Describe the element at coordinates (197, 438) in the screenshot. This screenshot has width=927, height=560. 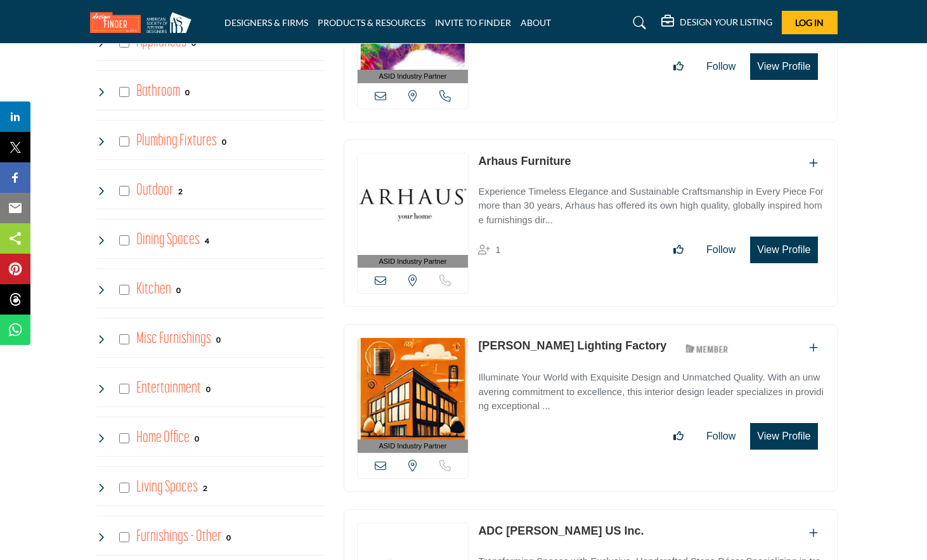
I see `div: 0 Results For Home Office` at that location.